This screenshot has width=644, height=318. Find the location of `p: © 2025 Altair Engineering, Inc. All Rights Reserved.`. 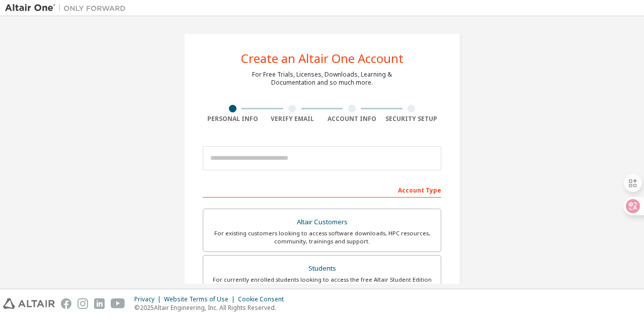

p: © 2025 Altair Engineering, Inc. All Rights Reserved. is located at coordinates (212, 307).